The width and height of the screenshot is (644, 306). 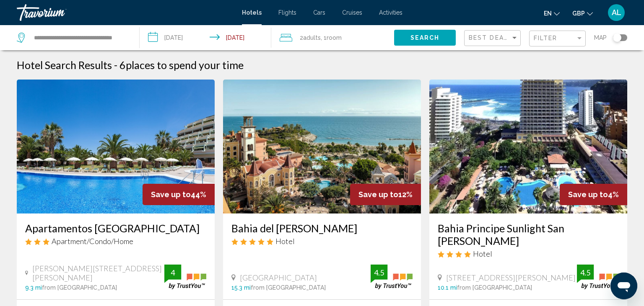 What do you see at coordinates (331, 37) in the screenshot?
I see `span: , 1` at bounding box center [331, 37].